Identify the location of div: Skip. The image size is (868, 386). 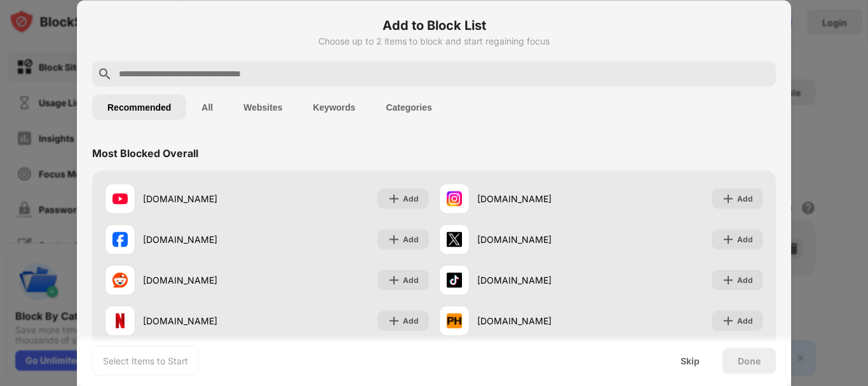
(690, 360).